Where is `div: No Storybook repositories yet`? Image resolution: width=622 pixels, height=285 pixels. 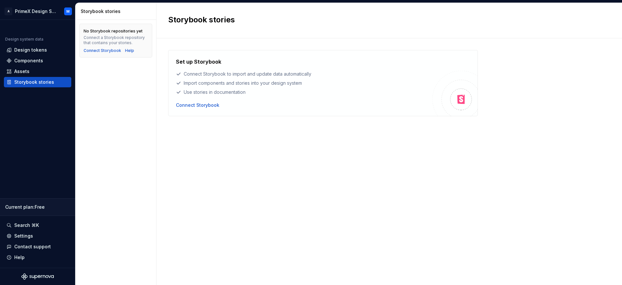 div: No Storybook repositories yet is located at coordinates (113, 31).